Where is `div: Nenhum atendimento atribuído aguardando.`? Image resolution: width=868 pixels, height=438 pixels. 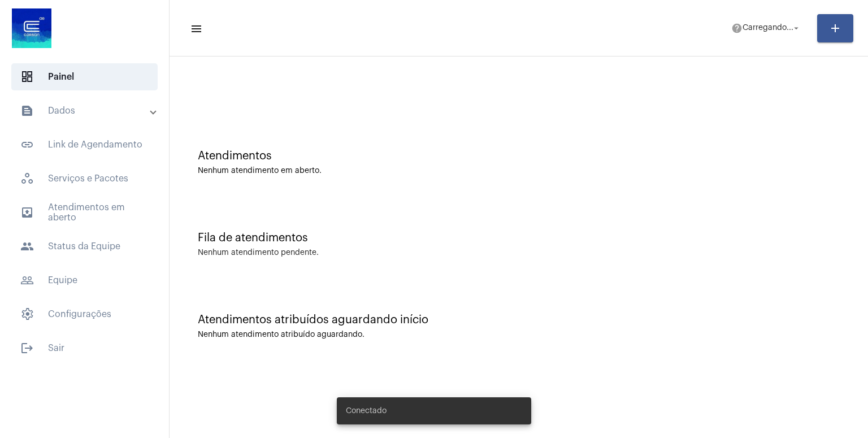 div: Nenhum atendimento atribuído aguardando. is located at coordinates (519, 335).